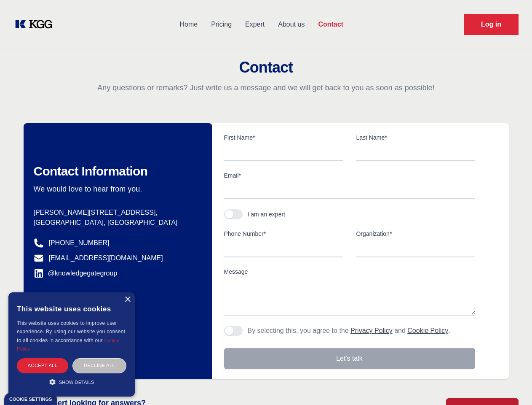  I want to click on div: Accept all, so click(42, 365).